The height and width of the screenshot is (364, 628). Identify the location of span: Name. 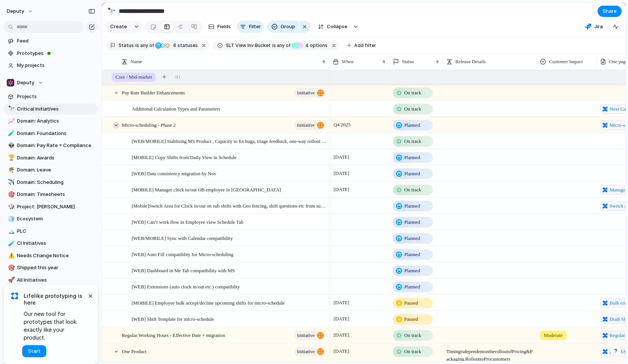
(136, 62).